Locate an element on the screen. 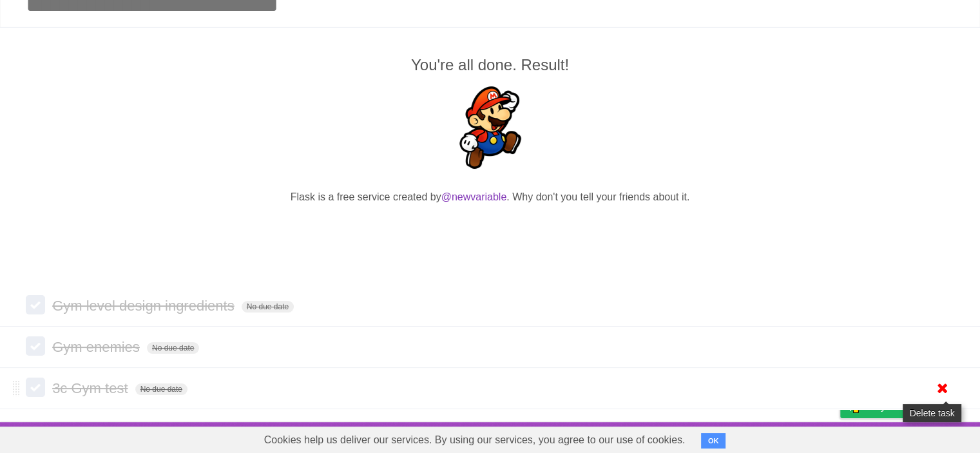 The image size is (980, 453). button: OK is located at coordinates (713, 441).